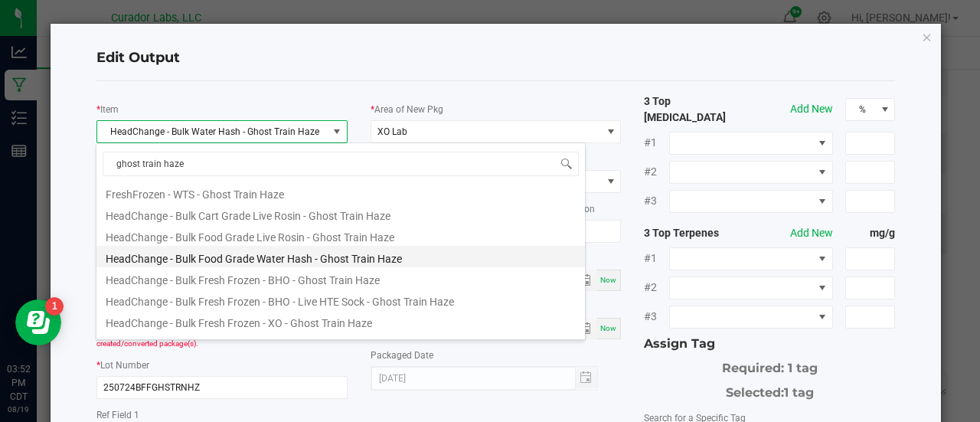 This screenshot has width=980, height=422. What do you see at coordinates (693, 233) in the screenshot?
I see `strong: 3 Top Terpenes` at bounding box center [693, 233].